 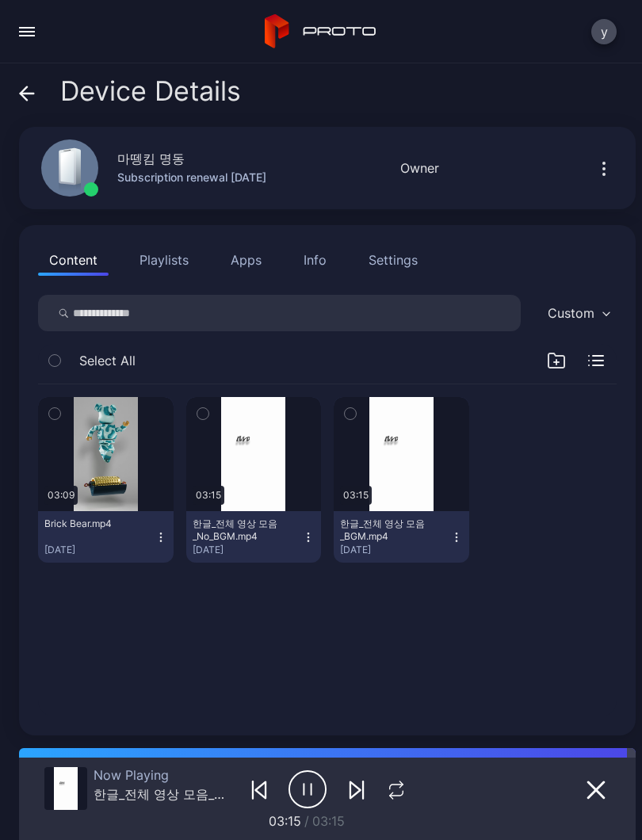 What do you see at coordinates (107, 361) in the screenshot?
I see `span: Select All` at bounding box center [107, 361].